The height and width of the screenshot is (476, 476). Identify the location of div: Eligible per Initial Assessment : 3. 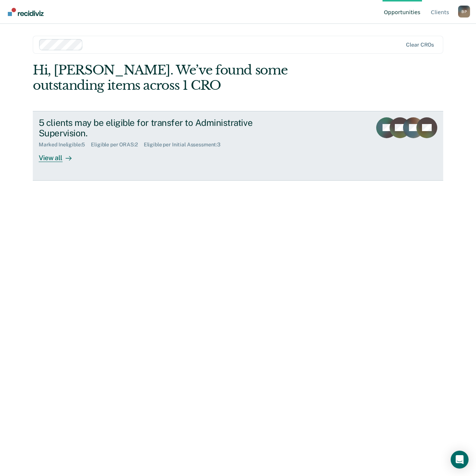
(186, 144).